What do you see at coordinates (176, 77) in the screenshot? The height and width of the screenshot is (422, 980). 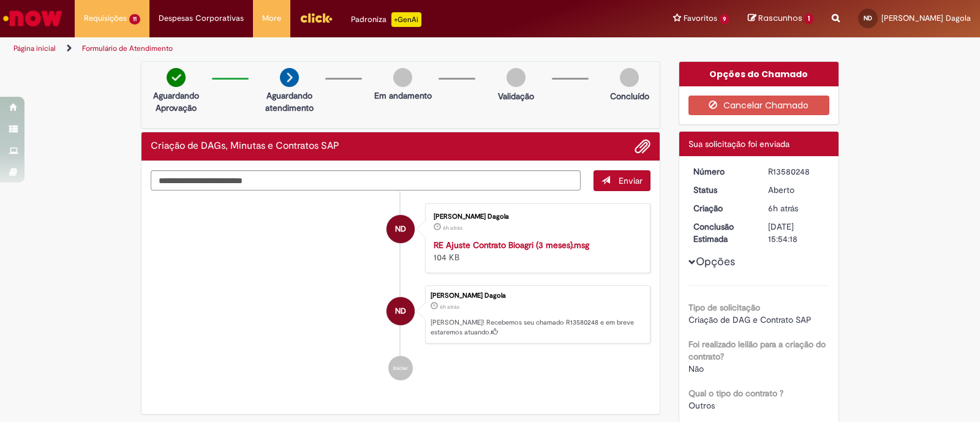 I see `img: check-circle-green.png` at bounding box center [176, 77].